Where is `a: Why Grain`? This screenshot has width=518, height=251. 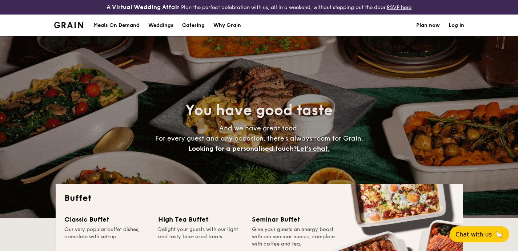
a: Why Grain is located at coordinates (227, 25).